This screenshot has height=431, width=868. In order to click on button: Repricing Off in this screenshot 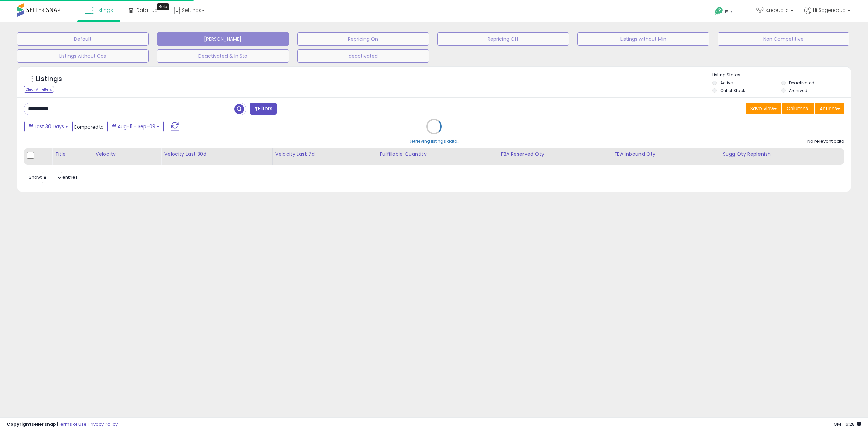, I will do `click(503, 39)`.